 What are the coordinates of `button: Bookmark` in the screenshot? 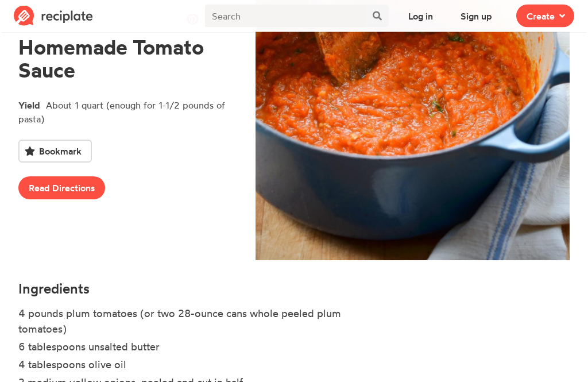 It's located at (55, 152).